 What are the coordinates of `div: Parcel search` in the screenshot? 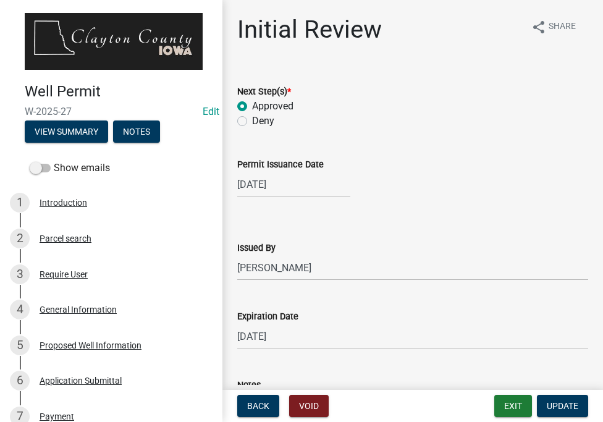 It's located at (65, 238).